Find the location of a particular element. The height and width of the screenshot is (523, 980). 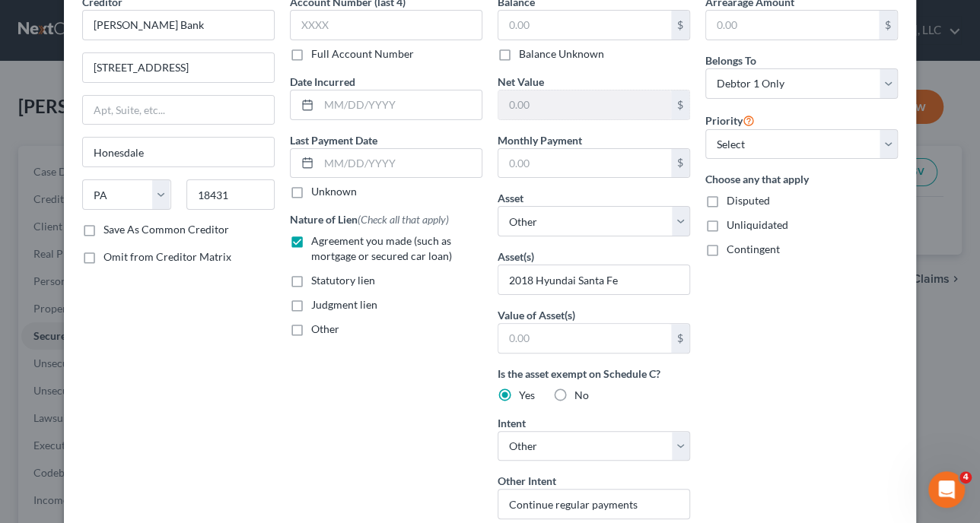

span: Disputed is located at coordinates (747, 200).